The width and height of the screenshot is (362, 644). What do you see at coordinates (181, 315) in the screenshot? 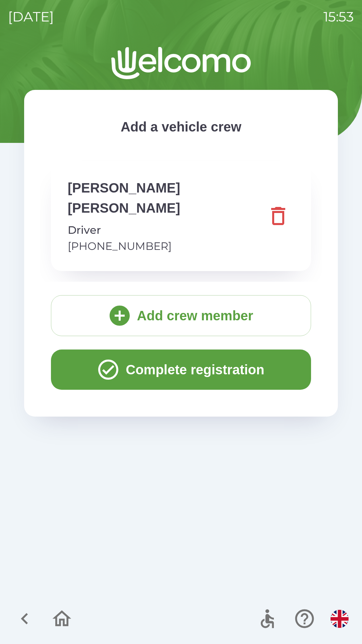
I see `button: Add crew member` at bounding box center [181, 315].